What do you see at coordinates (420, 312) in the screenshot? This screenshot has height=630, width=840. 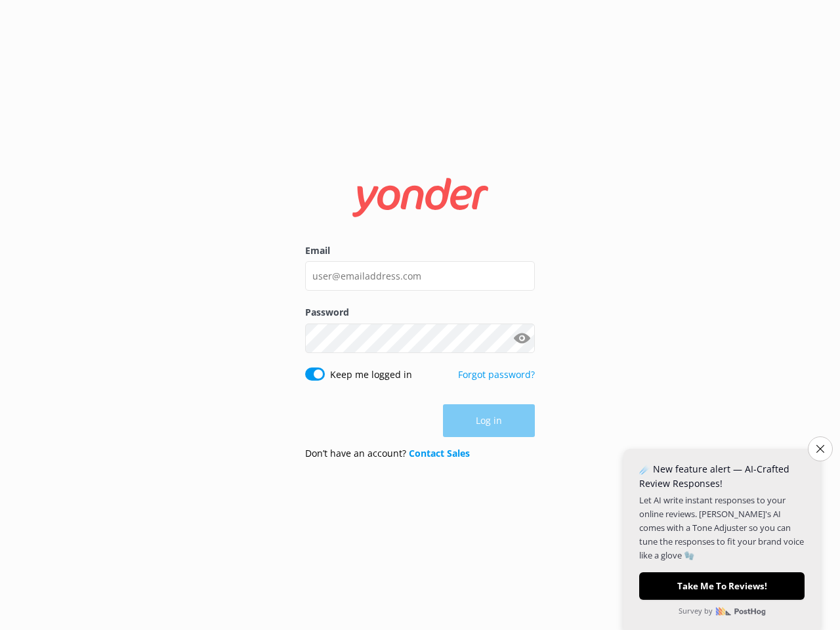 I see `label: Password` at bounding box center [420, 312].